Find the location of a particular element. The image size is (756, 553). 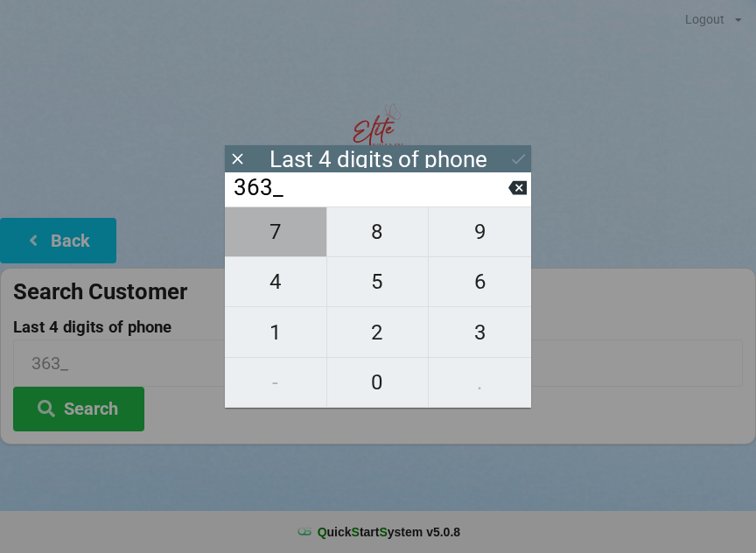

div: Last 4 digits of phone is located at coordinates (378, 159).